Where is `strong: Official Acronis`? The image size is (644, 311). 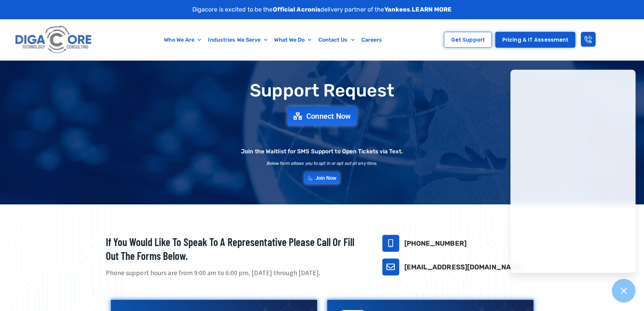 strong: Official Acronis is located at coordinates (297, 9).